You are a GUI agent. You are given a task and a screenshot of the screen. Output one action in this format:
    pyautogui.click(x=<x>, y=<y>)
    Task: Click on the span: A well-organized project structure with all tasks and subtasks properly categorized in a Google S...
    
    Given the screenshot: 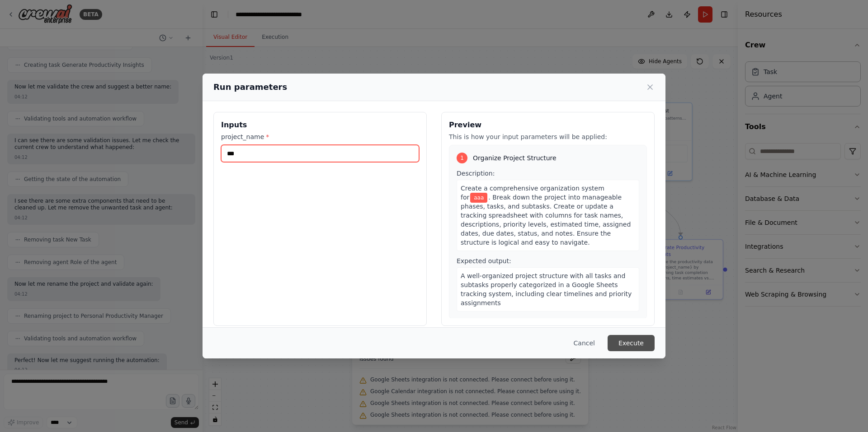 What is the action you would take?
    pyautogui.click(x=546, y=289)
    